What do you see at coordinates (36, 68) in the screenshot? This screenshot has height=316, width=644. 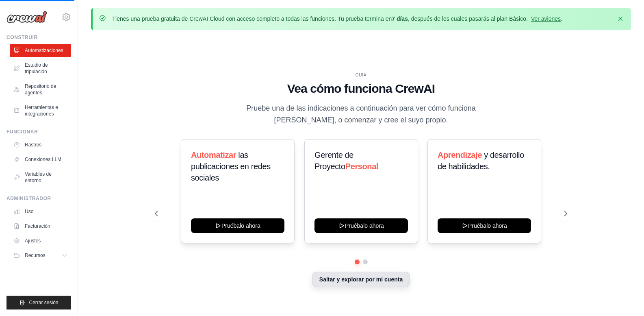 I see `font: Estudio de tripulación` at bounding box center [36, 68].